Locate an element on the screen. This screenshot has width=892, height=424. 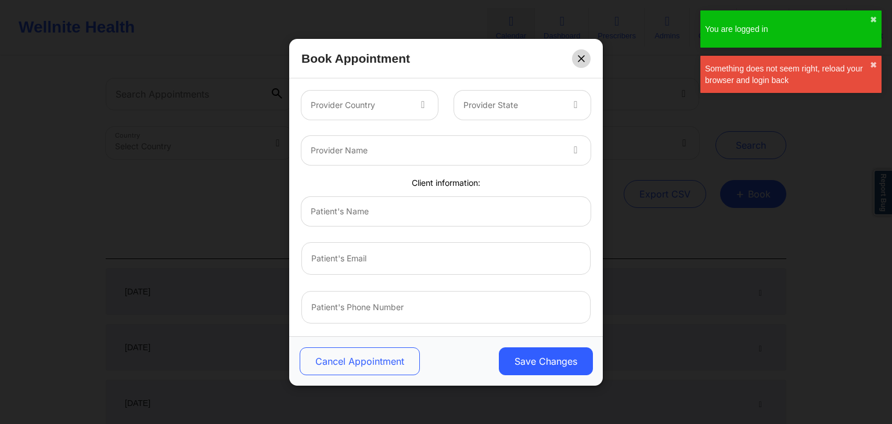
input: Patient's Phone Number is located at coordinates (446, 307).